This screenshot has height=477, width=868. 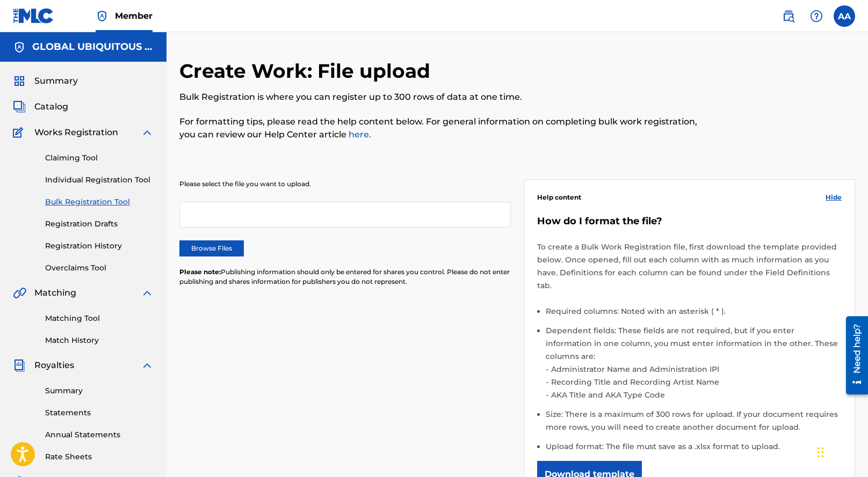 What do you see at coordinates (51, 107) in the screenshot?
I see `span: Catalog` at bounding box center [51, 107].